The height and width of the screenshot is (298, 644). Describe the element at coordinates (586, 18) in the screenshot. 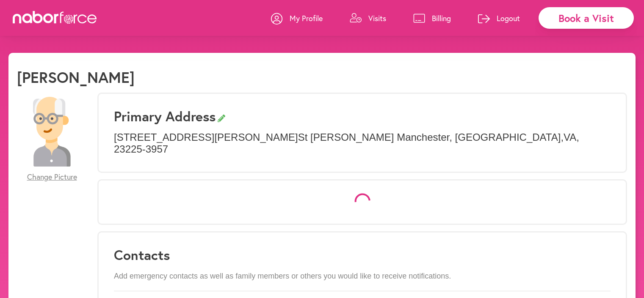

I see `div: Book a Visit` at that location.